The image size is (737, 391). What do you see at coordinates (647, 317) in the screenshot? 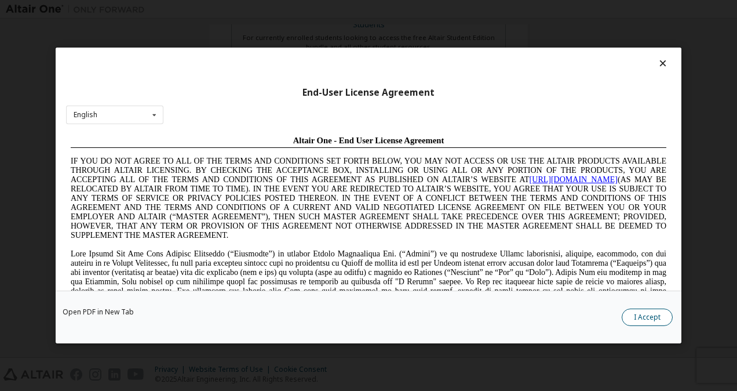
I see `button: I Accept` at bounding box center [647, 317].